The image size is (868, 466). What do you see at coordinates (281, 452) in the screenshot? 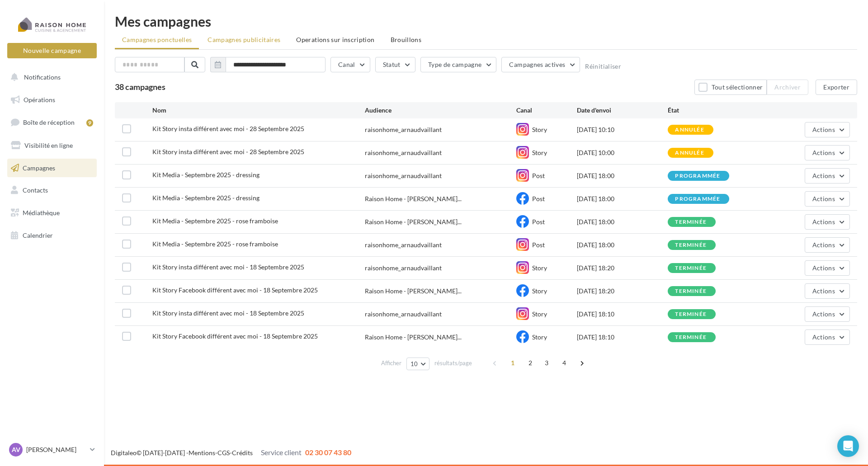
I see `span: Service client` at bounding box center [281, 452].